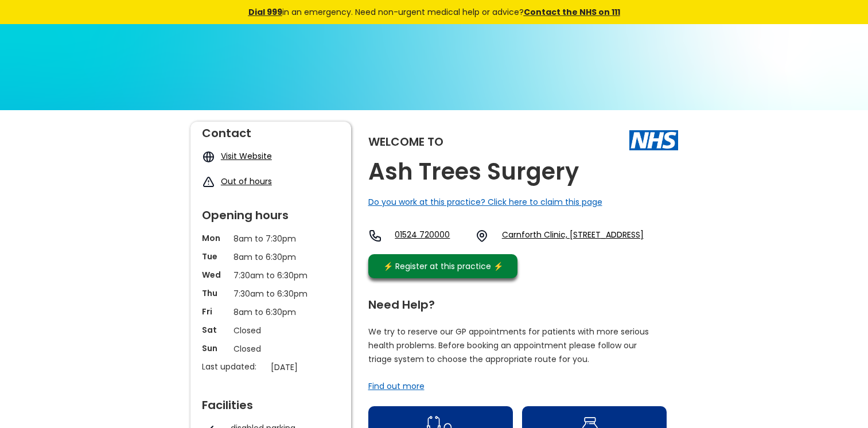 The height and width of the screenshot is (428, 868). I want to click on div: ⚡️ Register at this practice ⚡️, so click(443, 266).